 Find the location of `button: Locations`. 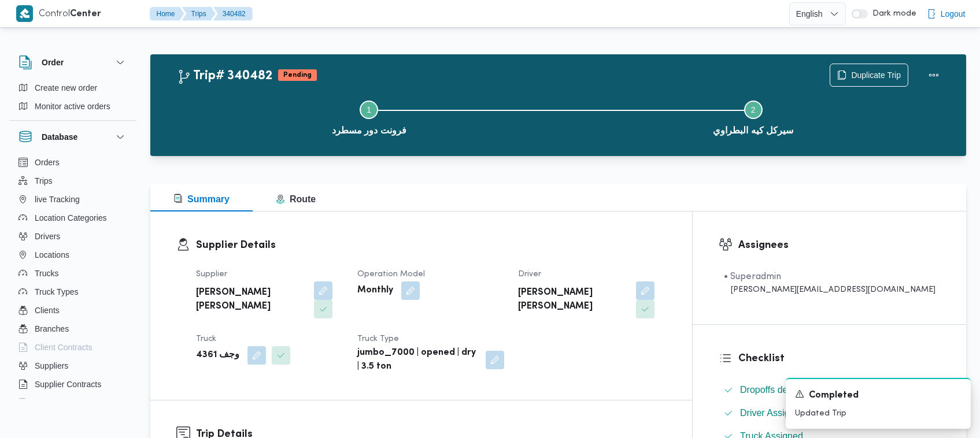

button: Locations is located at coordinates (73, 255).